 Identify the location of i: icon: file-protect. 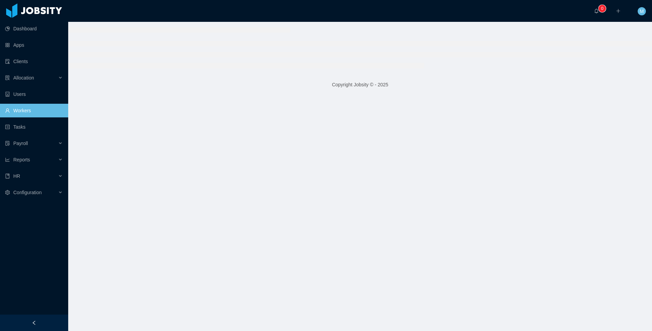
(8, 143).